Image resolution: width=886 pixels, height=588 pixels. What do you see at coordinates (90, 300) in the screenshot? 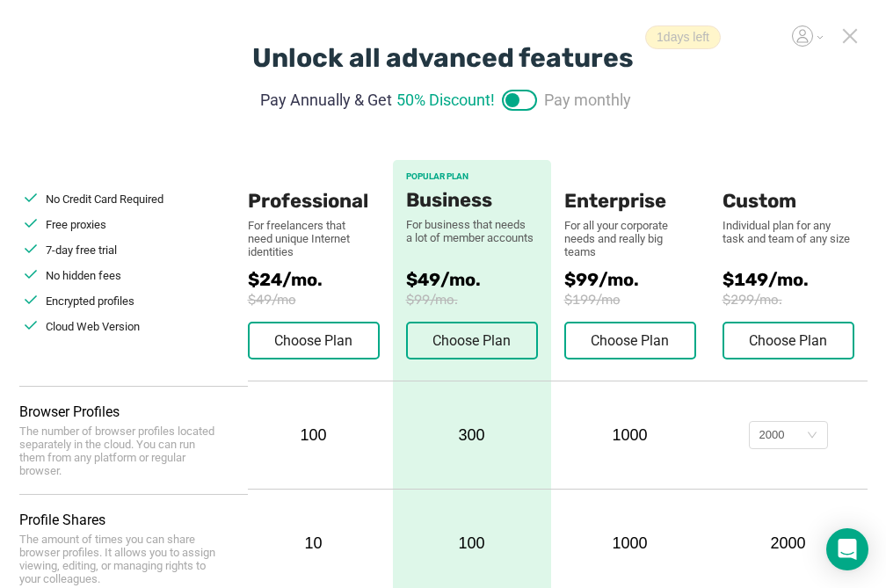
I see `span: Encrypted profiles` at bounding box center [90, 300].